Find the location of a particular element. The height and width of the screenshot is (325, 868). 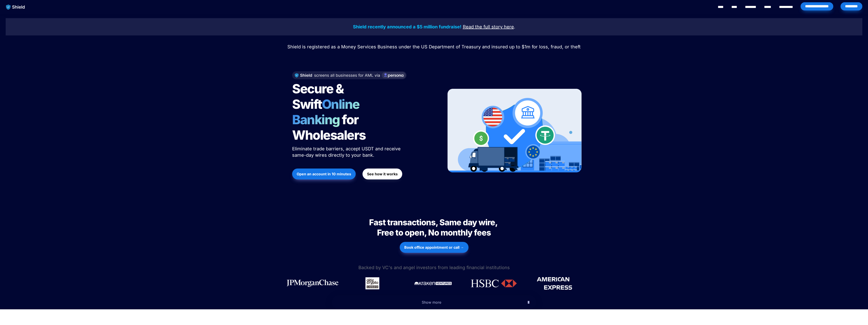

span: Secure & Swift is located at coordinates (319, 96).